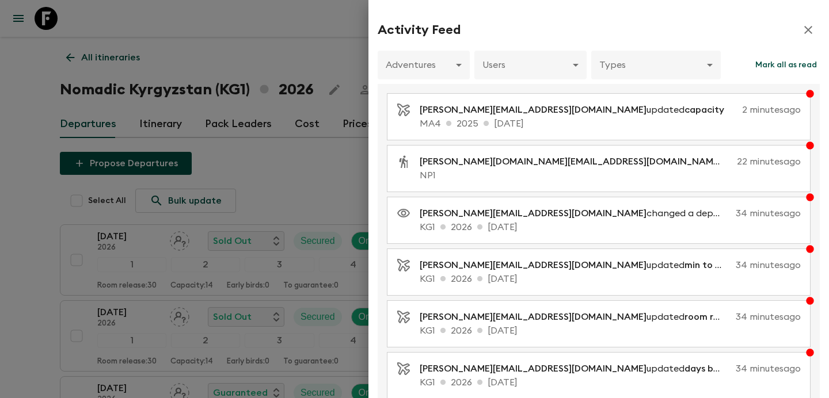  What do you see at coordinates (725, 317) in the screenshot?
I see `span: room release days` at bounding box center [725, 317].